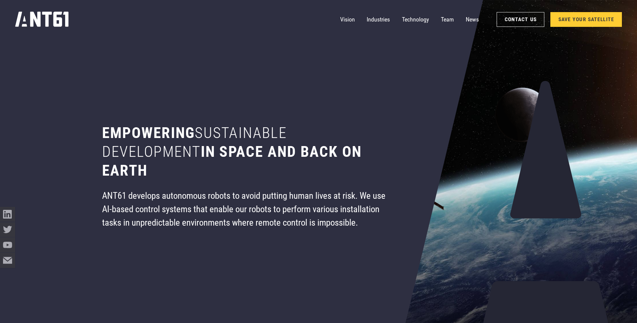 The height and width of the screenshot is (323, 637). I want to click on a: Team, so click(447, 19).